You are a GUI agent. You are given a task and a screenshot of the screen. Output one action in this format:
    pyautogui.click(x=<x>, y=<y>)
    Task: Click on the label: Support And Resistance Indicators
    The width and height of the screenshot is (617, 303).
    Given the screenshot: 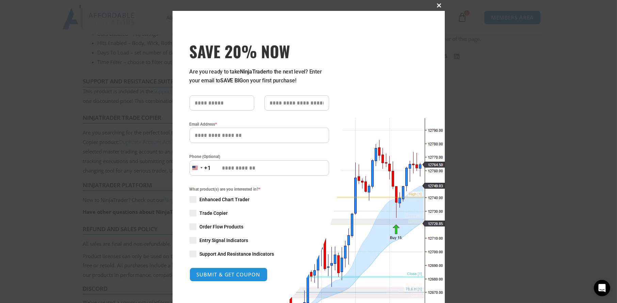 What is the action you would take?
    pyautogui.click(x=259, y=254)
    